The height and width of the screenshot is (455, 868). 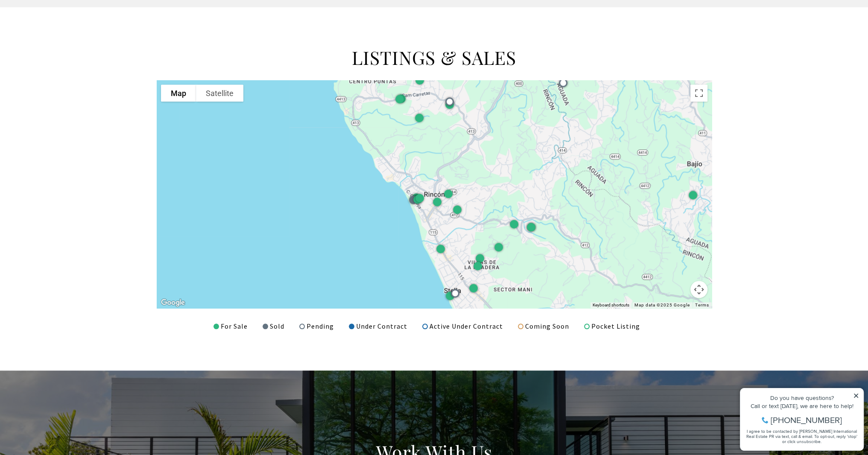 I want to click on img: Google, so click(x=173, y=303).